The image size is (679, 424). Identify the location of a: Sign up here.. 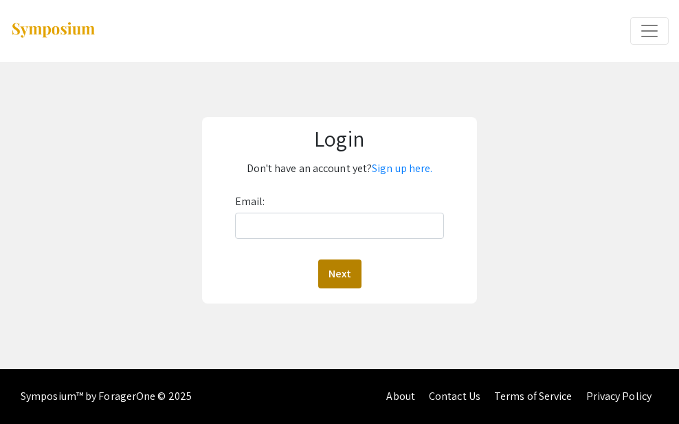
(402, 168).